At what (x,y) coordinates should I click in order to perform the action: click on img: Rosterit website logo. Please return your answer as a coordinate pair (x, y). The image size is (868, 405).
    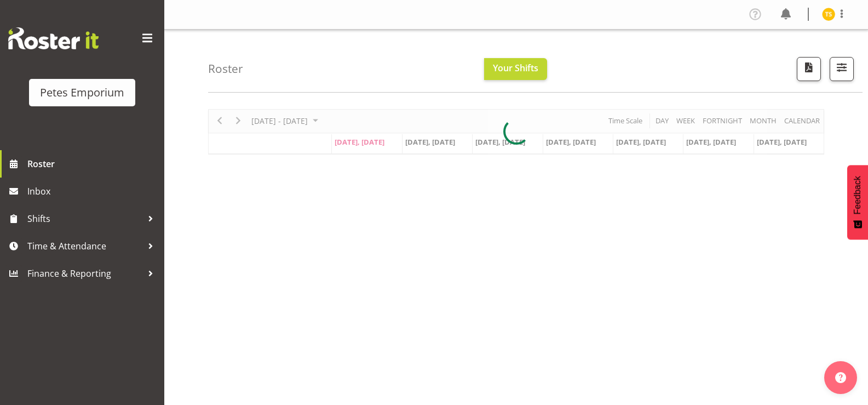
    Looking at the image, I should click on (53, 38).